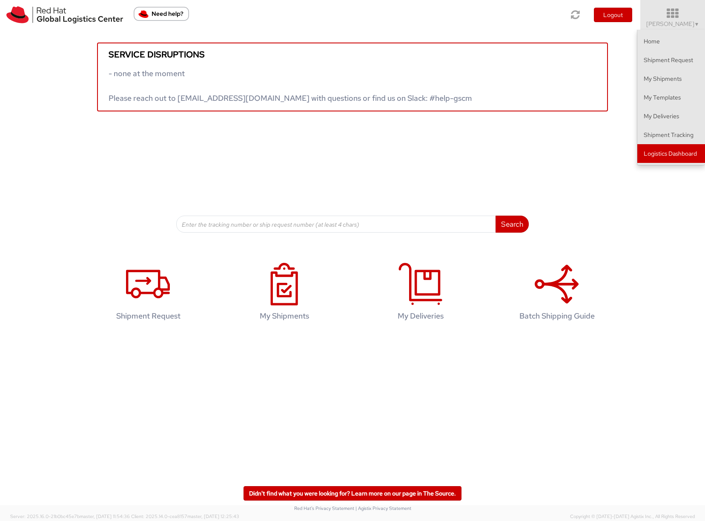  What do you see at coordinates (671, 135) in the screenshot?
I see `a: Shipment Tracking` at bounding box center [671, 135].